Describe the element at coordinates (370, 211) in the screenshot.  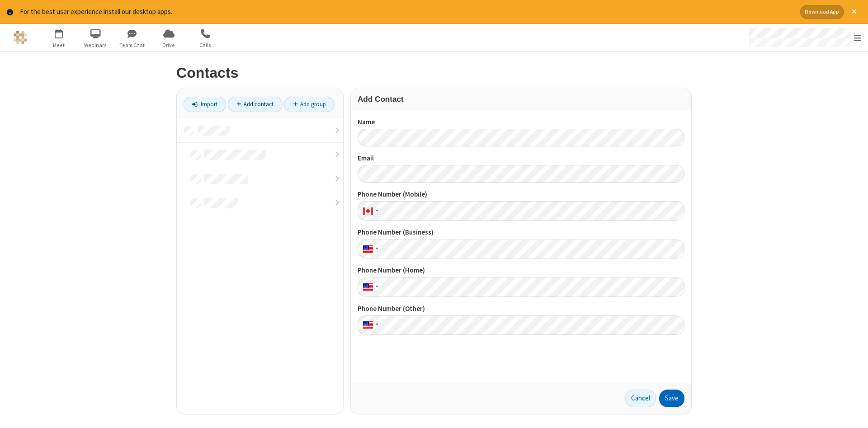
I see `div: Canada: + 1` at that location.